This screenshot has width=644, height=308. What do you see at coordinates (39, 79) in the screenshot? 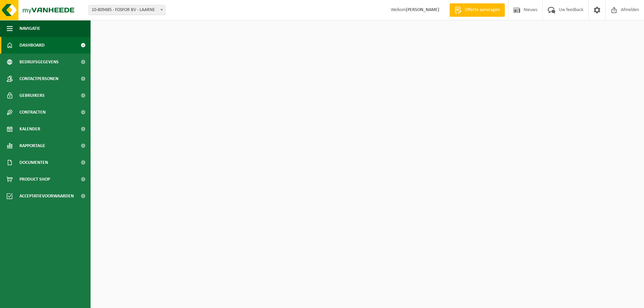
I see `span: Contactpersonen` at bounding box center [39, 79].